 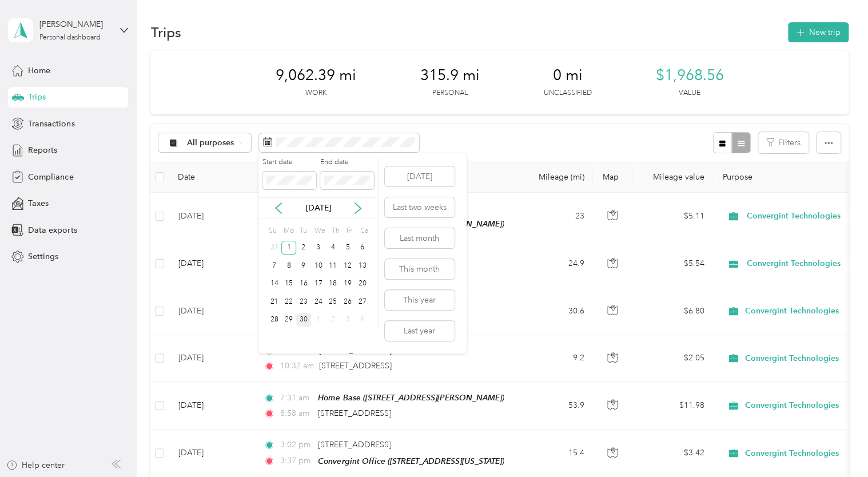 I want to click on td: $3.42, so click(x=673, y=453).